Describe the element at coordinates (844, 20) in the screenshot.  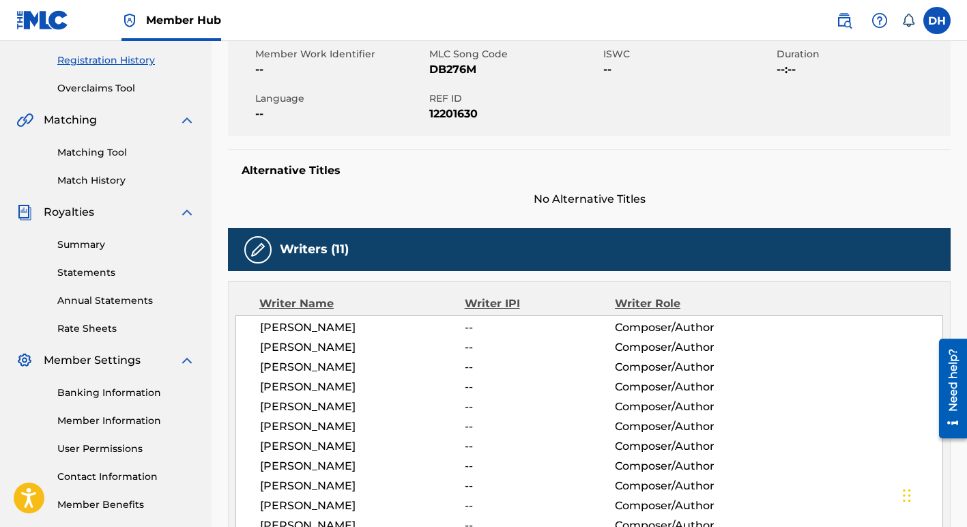
I see `a: Public Search` at that location.